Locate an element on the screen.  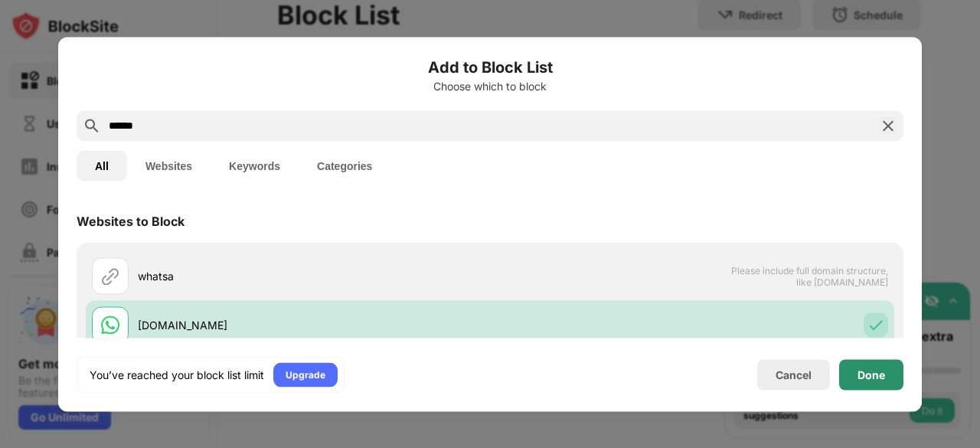
button: Keywords is located at coordinates (254, 165).